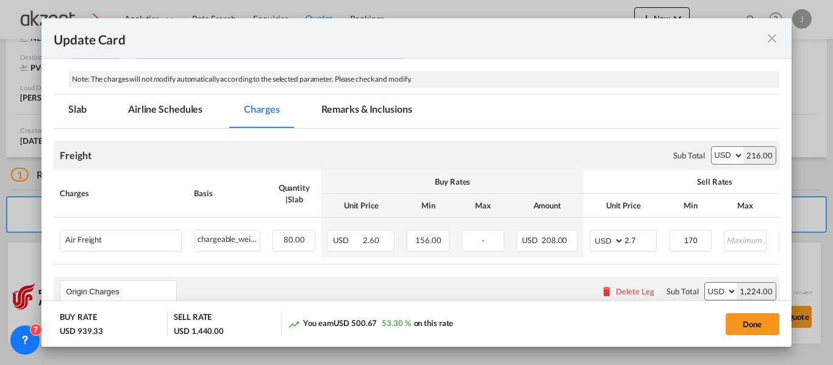  I want to click on input: Leg Name, so click(121, 292).